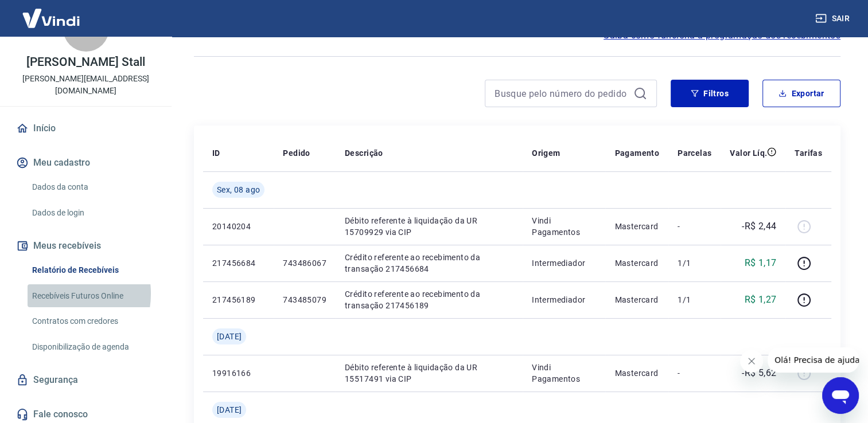 This screenshot has height=423, width=868. Describe the element at coordinates (429, 373) in the screenshot. I see `p: Débito referente à liquidação da UR 15517491 via CIP` at that location.